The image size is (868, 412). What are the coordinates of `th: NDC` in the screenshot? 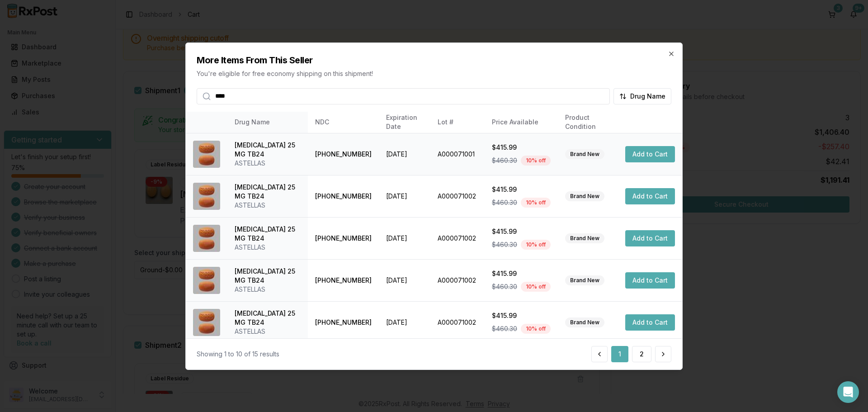 It's located at (343, 122).